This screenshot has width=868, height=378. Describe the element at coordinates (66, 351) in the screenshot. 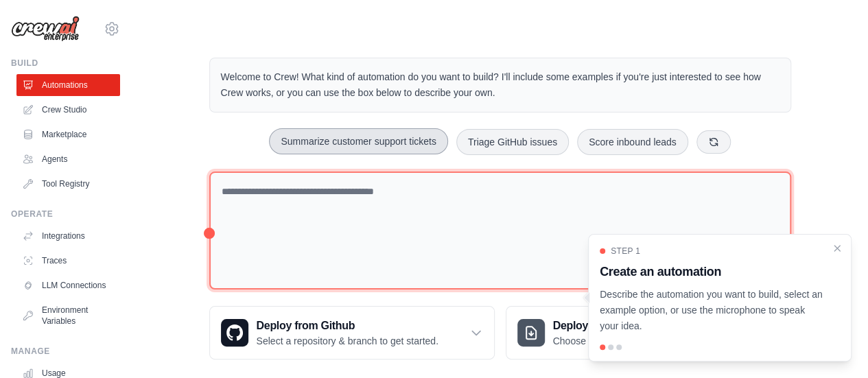

I see `div: Manage` at that location.